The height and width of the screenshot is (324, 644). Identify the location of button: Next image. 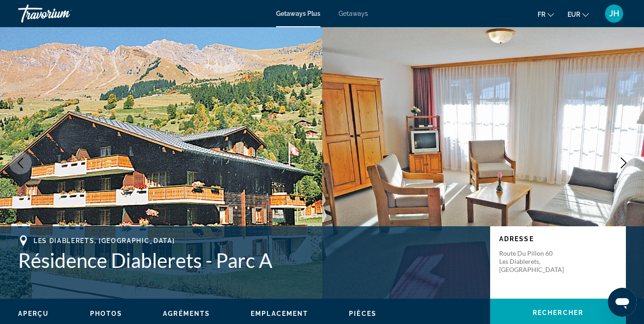
(624, 162).